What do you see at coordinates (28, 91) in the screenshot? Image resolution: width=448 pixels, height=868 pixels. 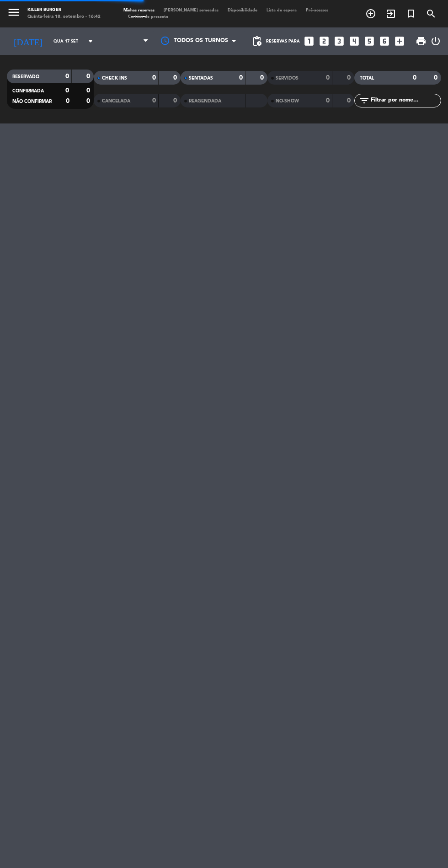 I see `span: CONFIRMADA` at bounding box center [28, 91].